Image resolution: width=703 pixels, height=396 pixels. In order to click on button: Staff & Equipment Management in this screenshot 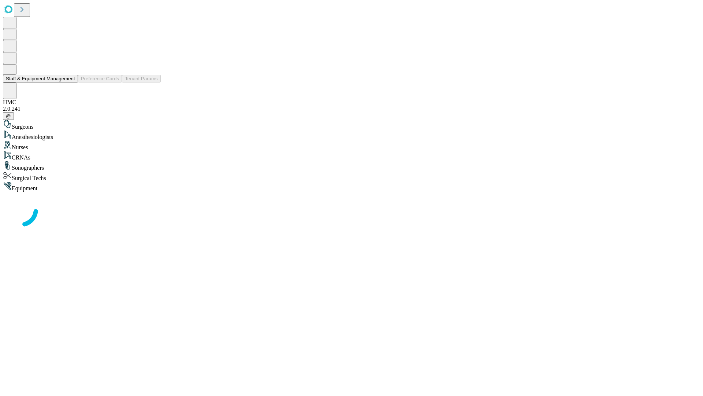, I will do `click(40, 78)`.